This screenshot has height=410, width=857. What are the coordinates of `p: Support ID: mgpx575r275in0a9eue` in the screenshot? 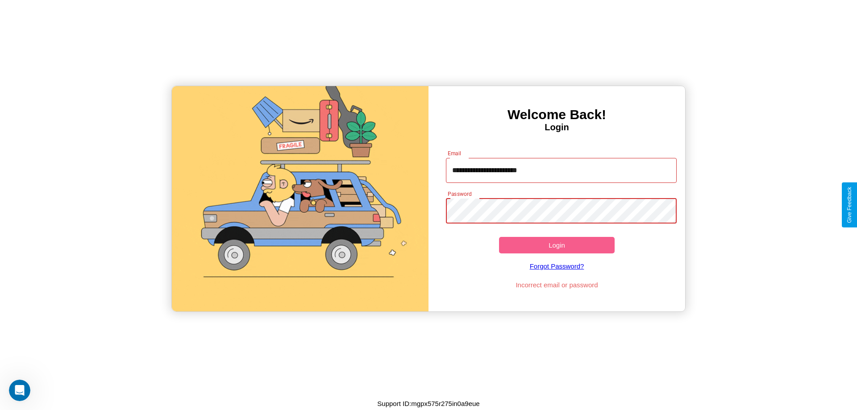 It's located at (428, 403).